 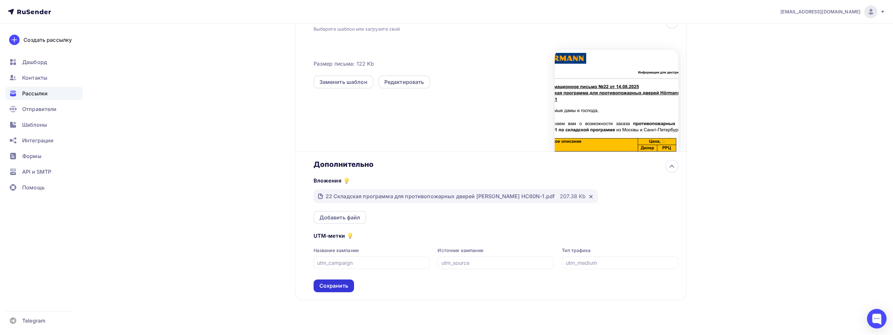 I want to click on div: 207.38 Kb, so click(x=573, y=196).